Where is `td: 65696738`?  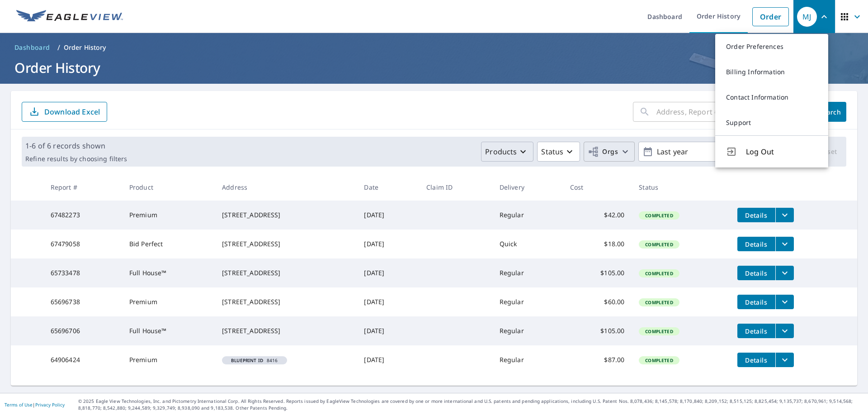
td: 65696738 is located at coordinates (83, 302).